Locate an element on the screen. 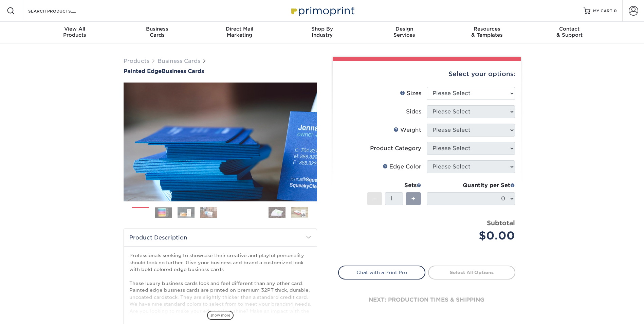 The height and width of the screenshot is (324, 644). img: Business Cards 01 is located at coordinates (140, 213).